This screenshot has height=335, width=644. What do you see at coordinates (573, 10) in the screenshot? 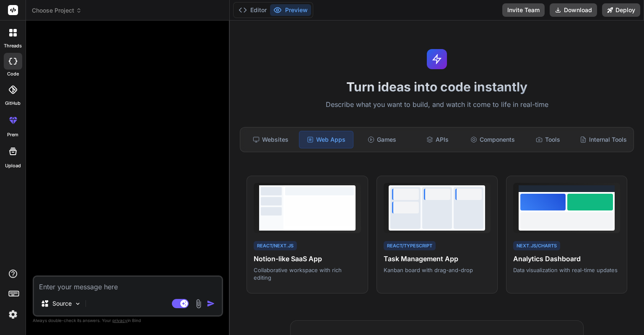
I see `button: Download` at bounding box center [573, 10].